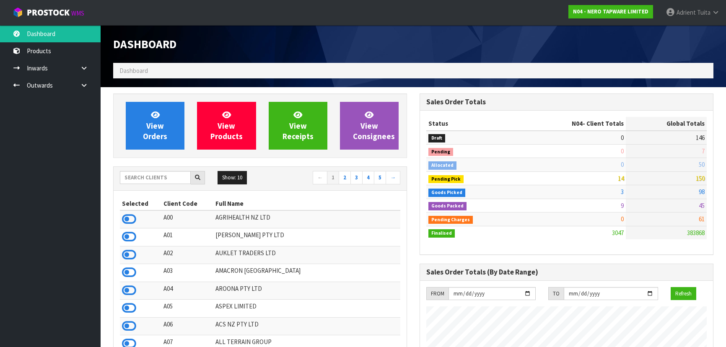 The height and width of the screenshot is (347, 726). What do you see at coordinates (187, 219) in the screenshot?
I see `td: A00` at bounding box center [187, 219].